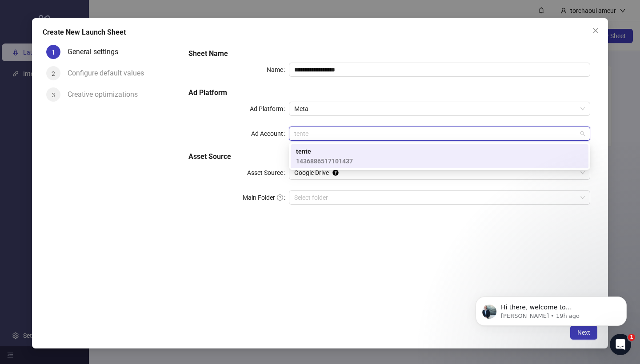 The width and height of the screenshot is (640, 364). What do you see at coordinates (109, 73) in the screenshot?
I see `div: Configure default values` at bounding box center [109, 73].